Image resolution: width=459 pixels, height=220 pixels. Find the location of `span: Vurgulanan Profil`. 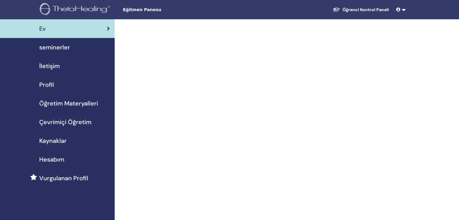

span: Vurgulanan Profil is located at coordinates (64, 178).